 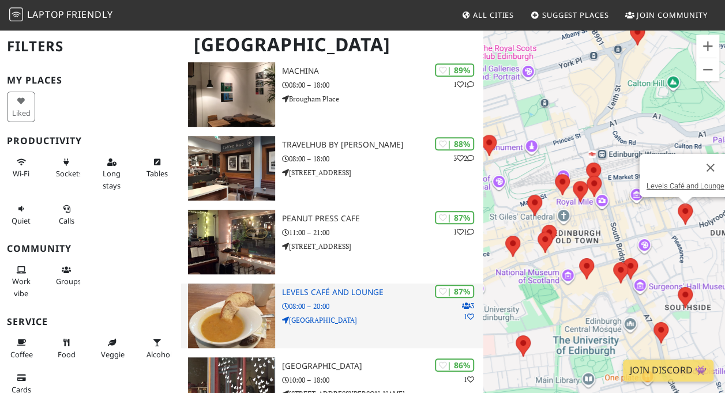 What do you see at coordinates (576, 15) in the screenshot?
I see `span: Suggest Places` at bounding box center [576, 15].